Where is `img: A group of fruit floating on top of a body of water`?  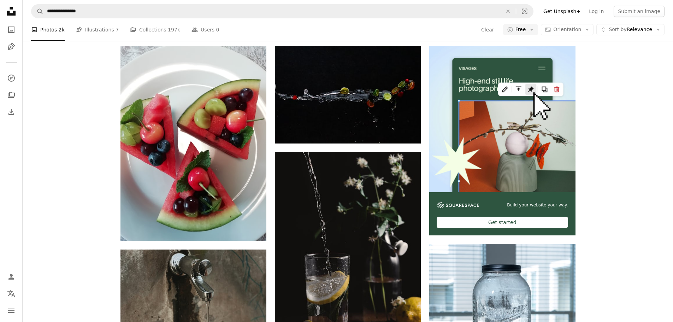 img: A group of fruit floating on top of a body of water is located at coordinates (348, 94).